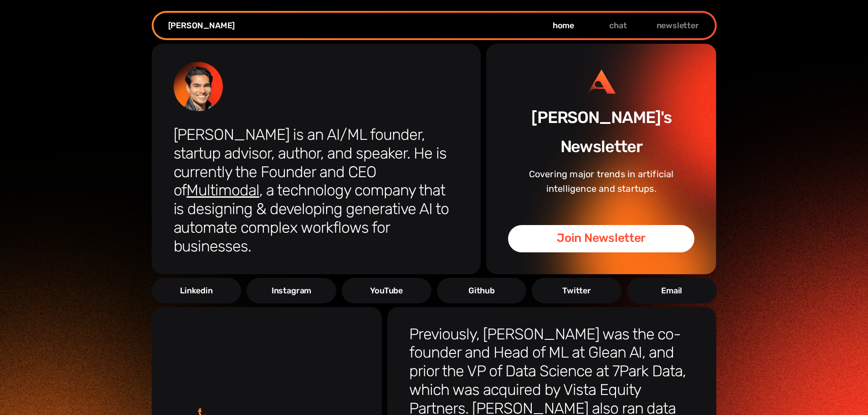  What do you see at coordinates (291, 291) in the screenshot?
I see `div: Instagram` at bounding box center [291, 291].